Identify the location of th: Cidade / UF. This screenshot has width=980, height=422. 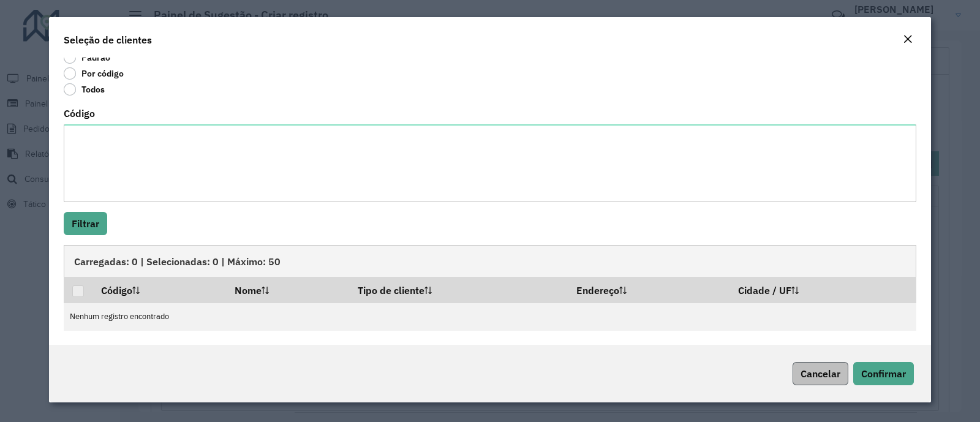
(823, 290).